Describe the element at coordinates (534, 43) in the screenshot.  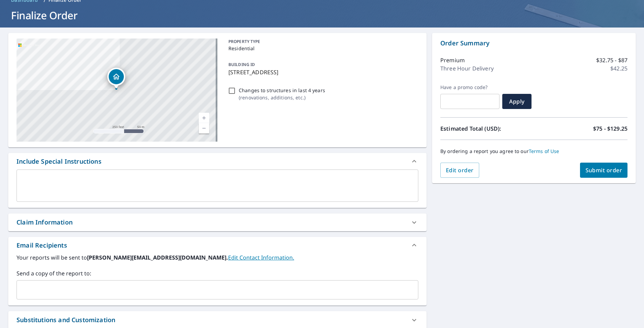
I see `p: Order Summary` at that location.